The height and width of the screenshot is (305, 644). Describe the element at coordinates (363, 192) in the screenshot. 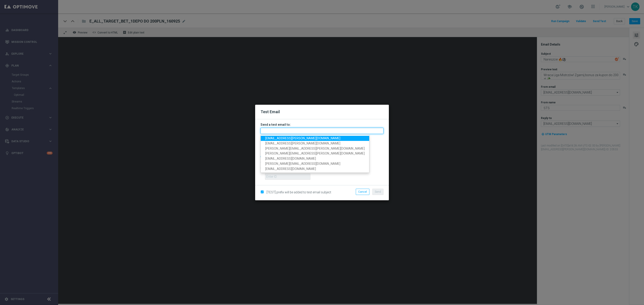

I see `button: Cancel` at that location.